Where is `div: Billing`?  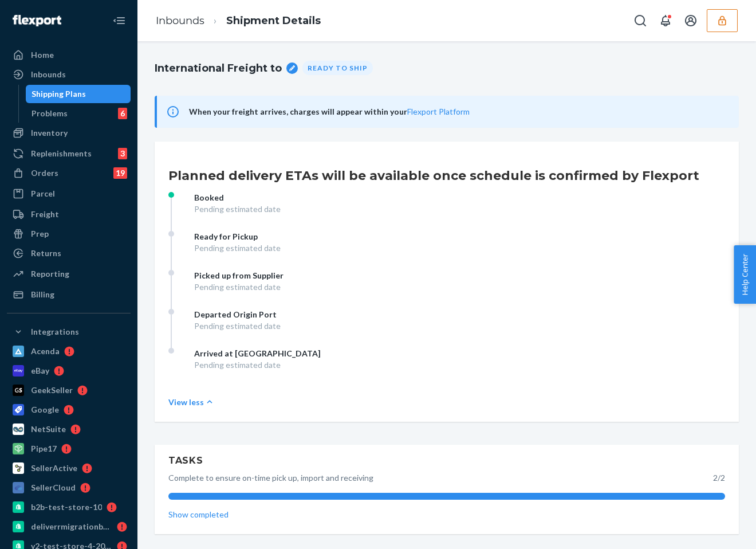
div: Billing is located at coordinates (42, 295).